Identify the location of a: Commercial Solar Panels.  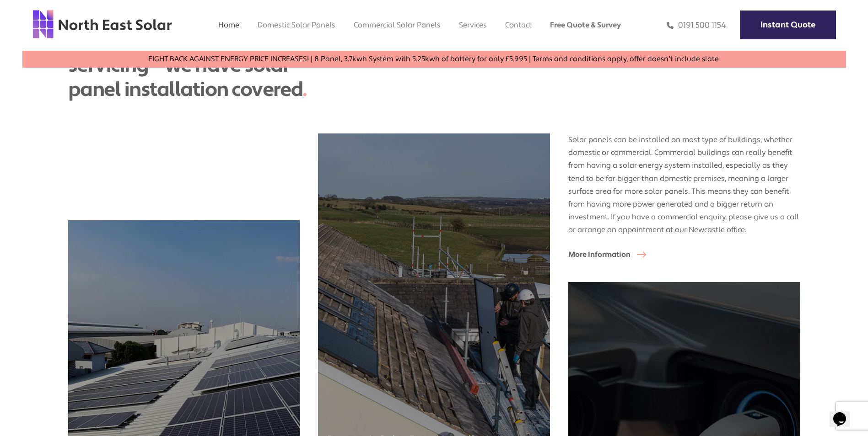
(397, 24).